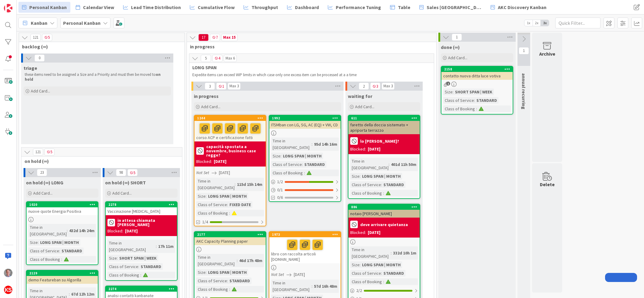 Image resolution: width=644 pixels, height=298 pixels. I want to click on span: Kanban, so click(39, 23).